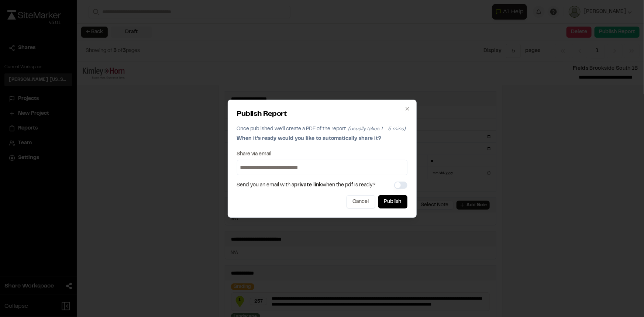 The width and height of the screenshot is (644, 317). What do you see at coordinates (308, 185) in the screenshot?
I see `span: private link` at bounding box center [308, 185].